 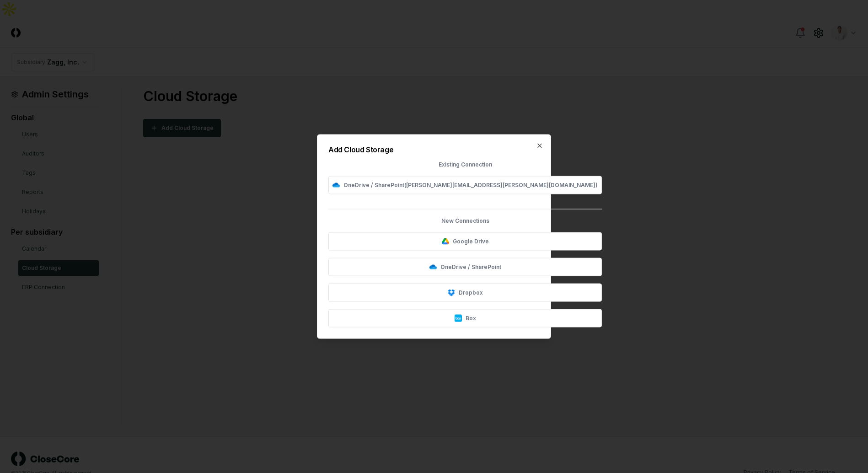 What do you see at coordinates (465, 221) in the screenshot?
I see `div: New Connections` at bounding box center [465, 221].